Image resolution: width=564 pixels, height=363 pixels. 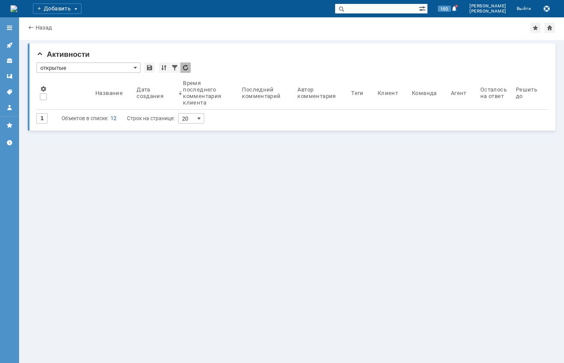 What do you see at coordinates (207, 93) in the screenshot?
I see `th: Время последнего комментария клиента` at bounding box center [207, 93].